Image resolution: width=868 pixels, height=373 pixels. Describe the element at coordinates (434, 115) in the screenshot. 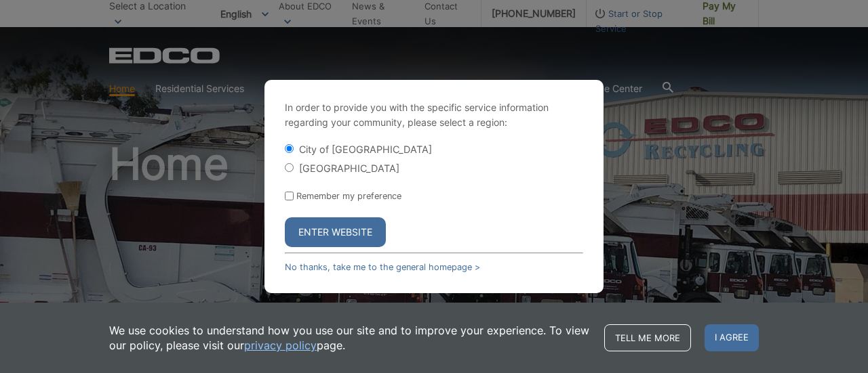

I see `p: In order to provide you with the specific service information regarding your community, please se...` at that location.